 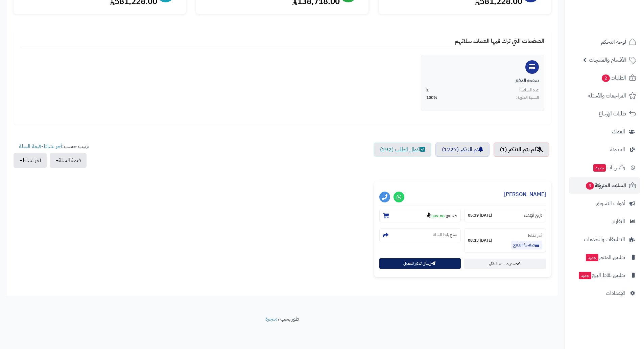 What do you see at coordinates (604, 150) in the screenshot?
I see `a: المدونة` at bounding box center [604, 150].